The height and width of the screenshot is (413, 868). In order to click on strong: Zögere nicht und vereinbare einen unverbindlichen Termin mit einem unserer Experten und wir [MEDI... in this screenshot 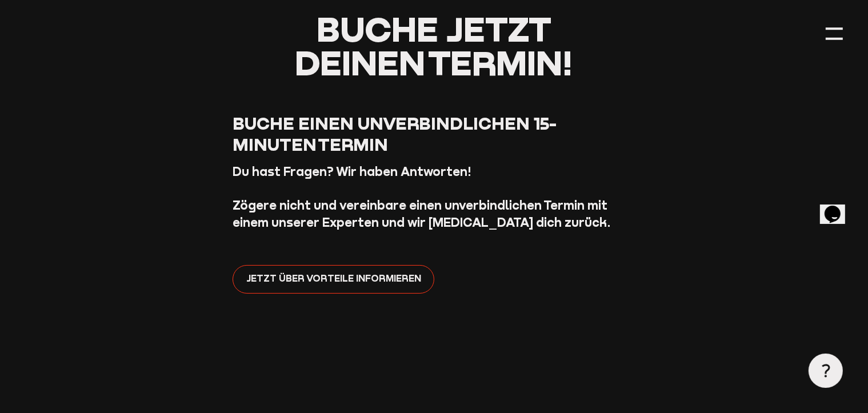, I will do `click(422, 214)`.